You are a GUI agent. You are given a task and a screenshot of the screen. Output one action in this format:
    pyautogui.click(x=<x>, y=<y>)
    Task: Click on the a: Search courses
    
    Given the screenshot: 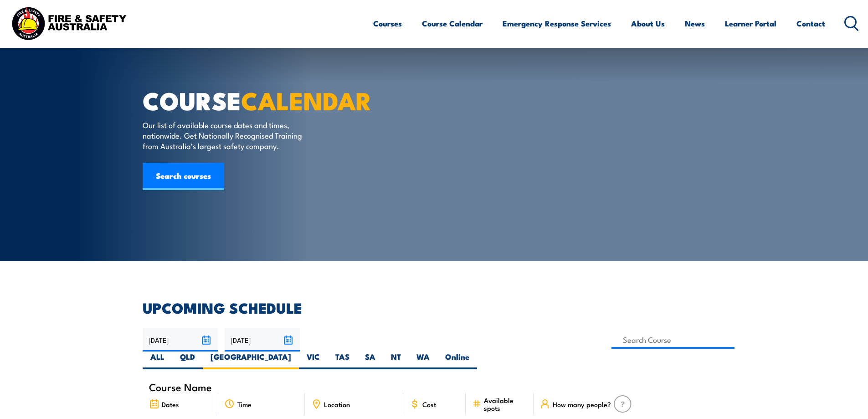 What is the action you would take?
    pyautogui.click(x=183, y=177)
    